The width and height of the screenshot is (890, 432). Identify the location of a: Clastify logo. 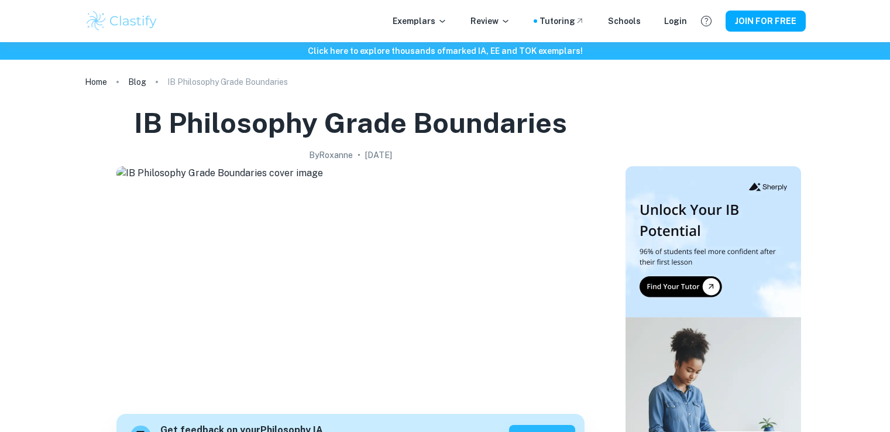
(122, 21).